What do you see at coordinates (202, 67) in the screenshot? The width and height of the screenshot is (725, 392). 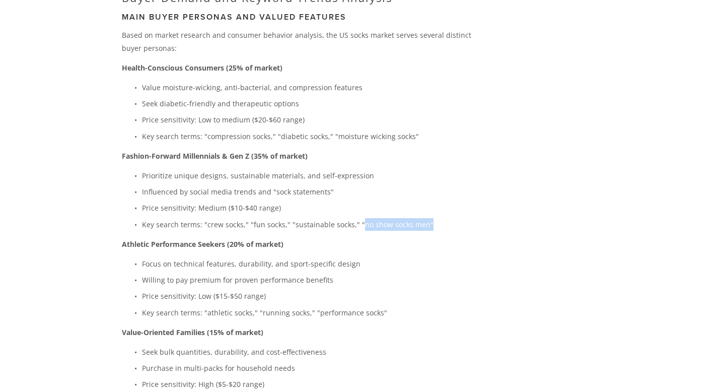 I see `strong: Health-Conscious Consumers (25% of market)` at bounding box center [202, 67].